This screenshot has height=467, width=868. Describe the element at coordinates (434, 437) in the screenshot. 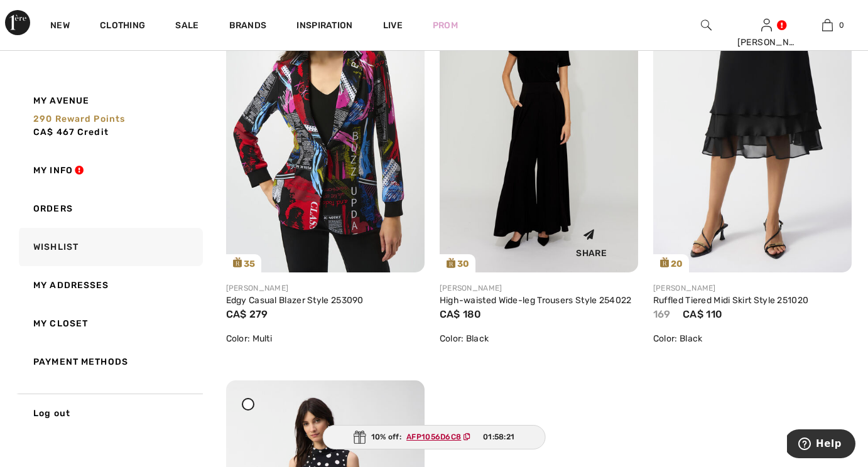

I see `div: 10% off:` at that location.